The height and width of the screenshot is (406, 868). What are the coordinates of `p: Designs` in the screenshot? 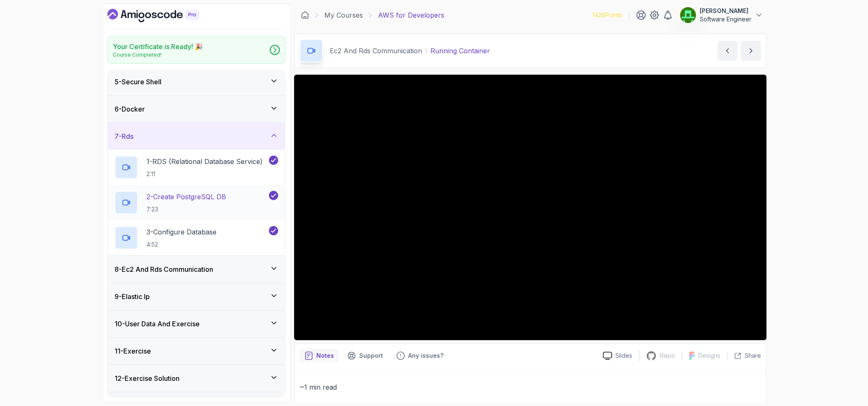 It's located at (709, 356).